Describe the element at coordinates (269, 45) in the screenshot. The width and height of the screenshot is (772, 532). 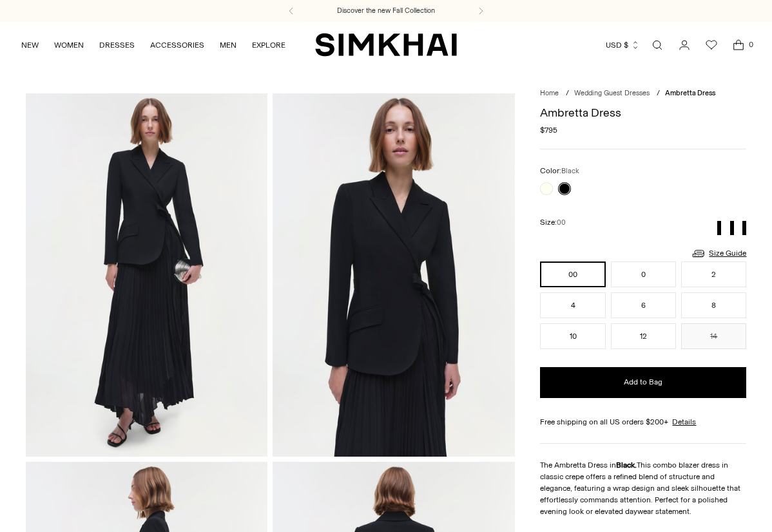
I see `a: EXPLORE` at that location.